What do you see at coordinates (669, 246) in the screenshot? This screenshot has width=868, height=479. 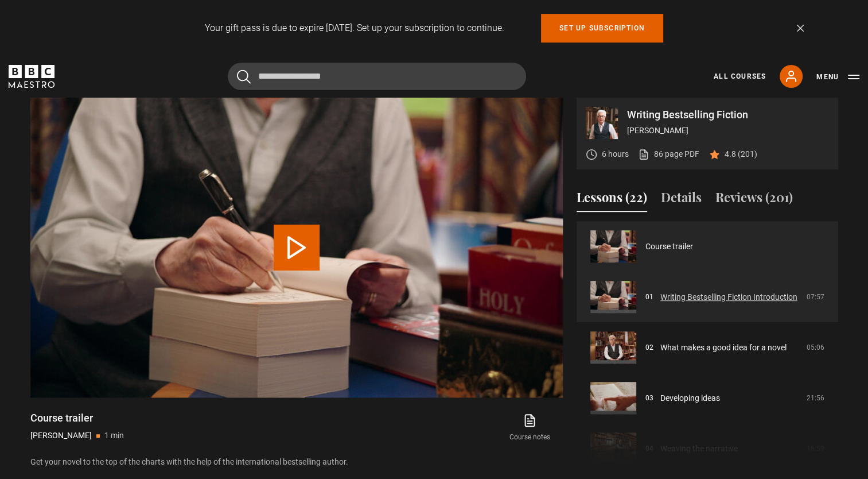 I see `a: Course trailer` at bounding box center [669, 246].